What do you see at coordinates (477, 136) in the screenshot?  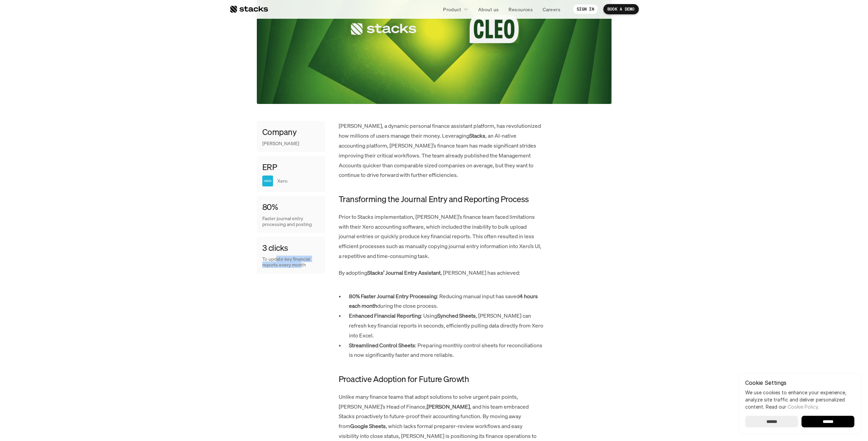 I see `strong: Stacks` at bounding box center [477, 136].